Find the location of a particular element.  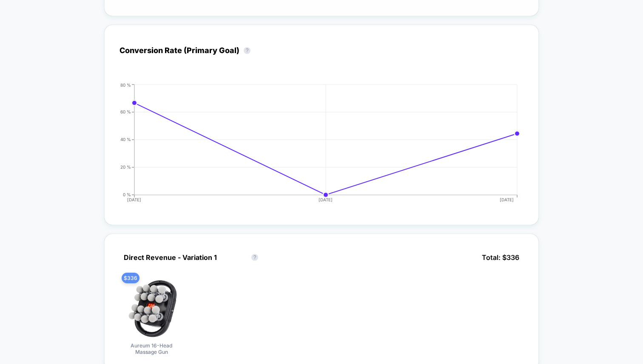

tspan: 0 % is located at coordinates (127, 194).